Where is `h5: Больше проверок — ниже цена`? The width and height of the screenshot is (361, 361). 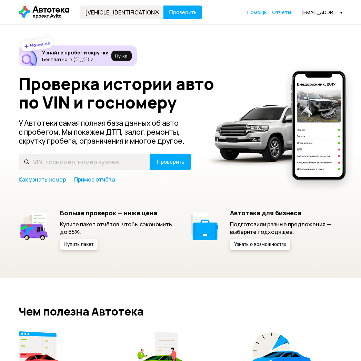 h5: Больше проверок — ниже цена is located at coordinates (116, 213).